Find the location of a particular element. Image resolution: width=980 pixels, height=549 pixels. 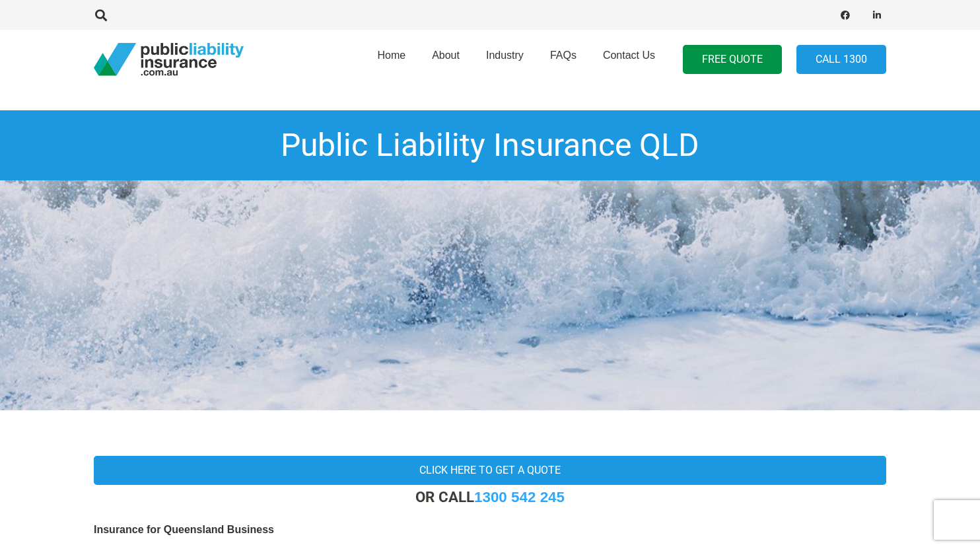

a: FAQs is located at coordinates (563, 59).